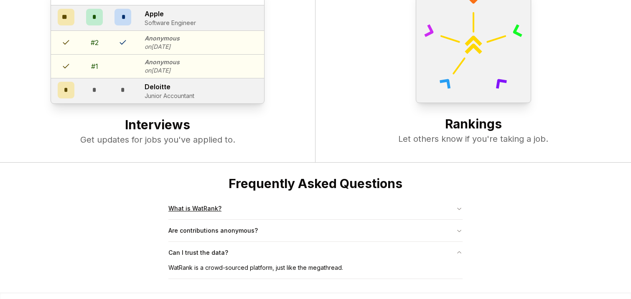  Describe the element at coordinates (315, 253) in the screenshot. I see `button: Can I trust the data?` at that location.